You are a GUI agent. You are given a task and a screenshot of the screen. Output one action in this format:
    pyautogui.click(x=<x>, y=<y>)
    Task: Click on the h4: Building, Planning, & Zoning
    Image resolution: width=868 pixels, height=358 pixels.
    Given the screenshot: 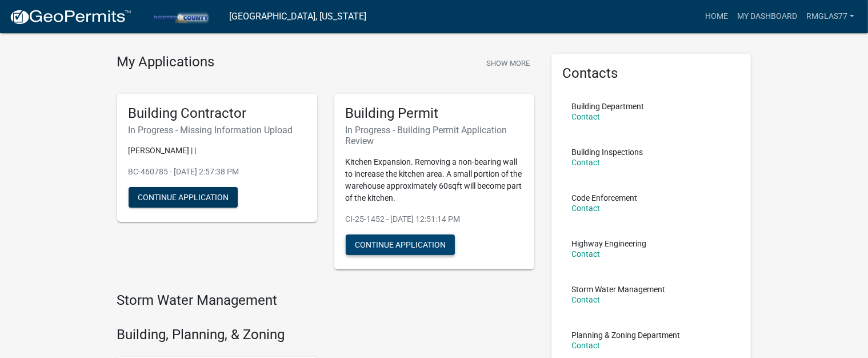 What is the action you would take?
    pyautogui.click(x=326, y=334)
    